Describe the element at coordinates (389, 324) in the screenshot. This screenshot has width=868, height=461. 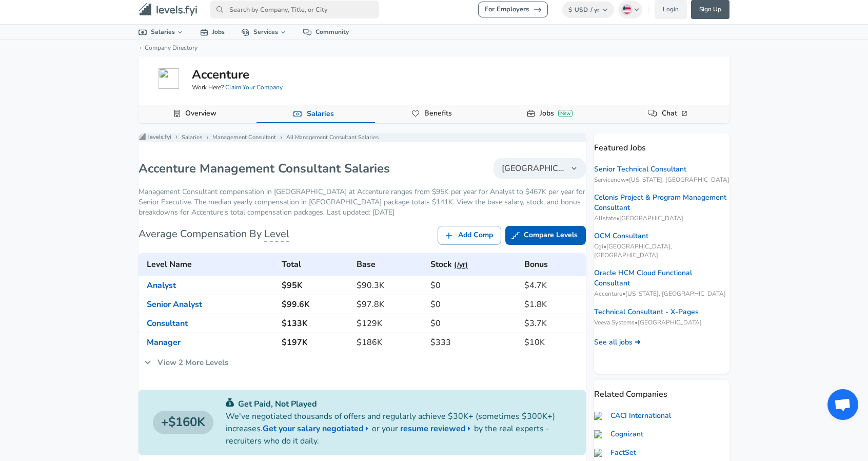
I see `h6: $129K` at that location.